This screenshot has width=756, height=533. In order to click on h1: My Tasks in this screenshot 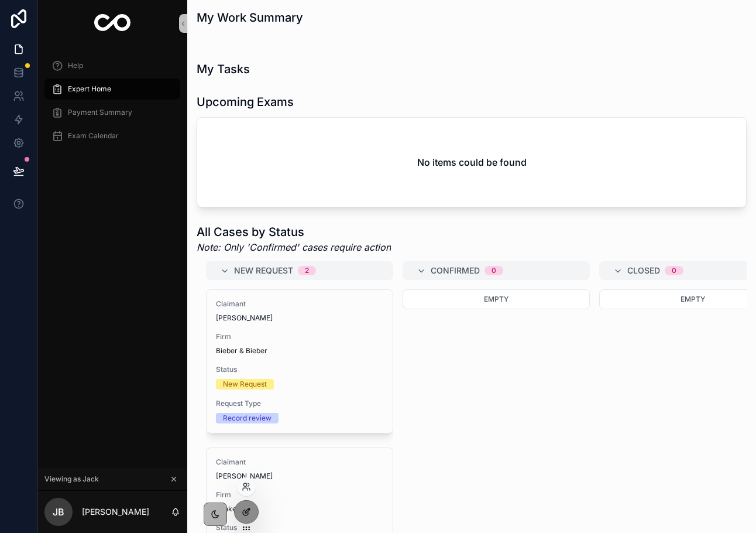, I will do `click(223, 69)`.